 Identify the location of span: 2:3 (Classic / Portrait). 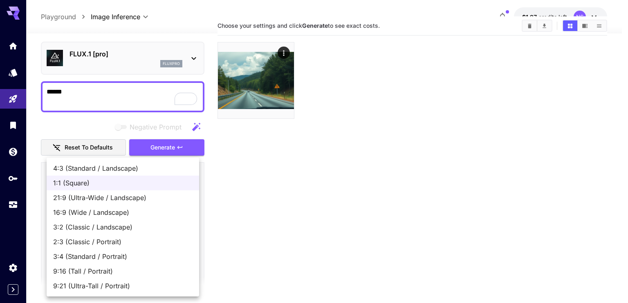
(123, 242).